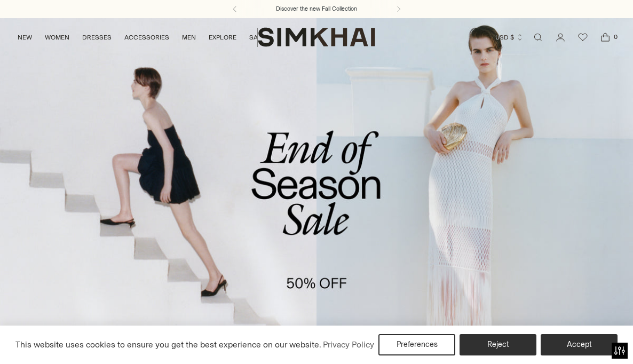 The image size is (633, 364). What do you see at coordinates (57, 37) in the screenshot?
I see `a: WOMEN` at bounding box center [57, 37].